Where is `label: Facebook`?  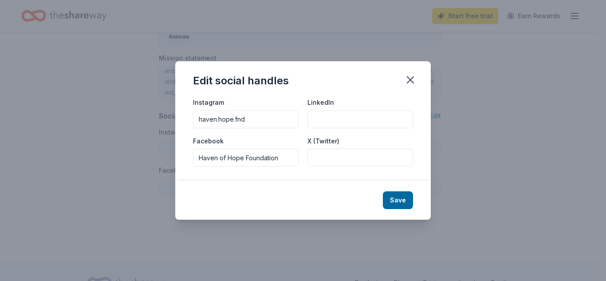
label: Facebook is located at coordinates (208, 141).